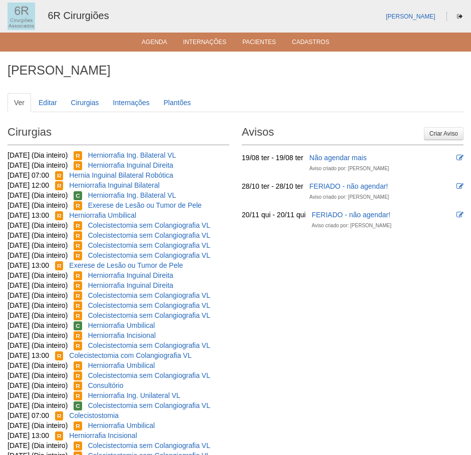  I want to click on h2: Cirurgias, so click(118, 134).